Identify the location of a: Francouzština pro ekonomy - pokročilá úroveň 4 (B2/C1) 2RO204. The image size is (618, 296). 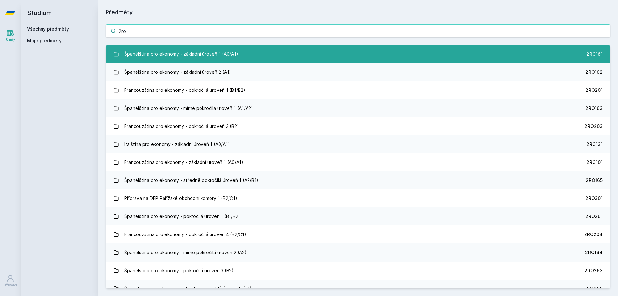
(358, 234).